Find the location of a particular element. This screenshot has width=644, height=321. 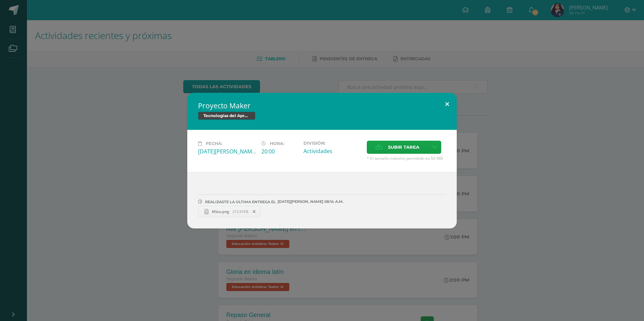

span: Tecnologías del Aprendizaje y la Comunicación is located at coordinates (227, 116).